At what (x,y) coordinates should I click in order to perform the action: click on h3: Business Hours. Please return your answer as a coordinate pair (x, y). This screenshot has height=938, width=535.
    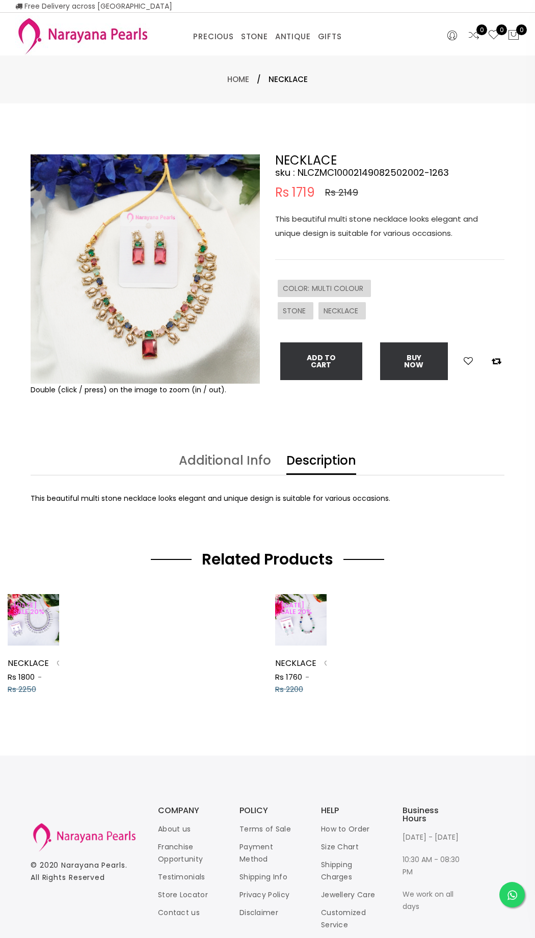
    Looking at the image, I should click on (433, 814).